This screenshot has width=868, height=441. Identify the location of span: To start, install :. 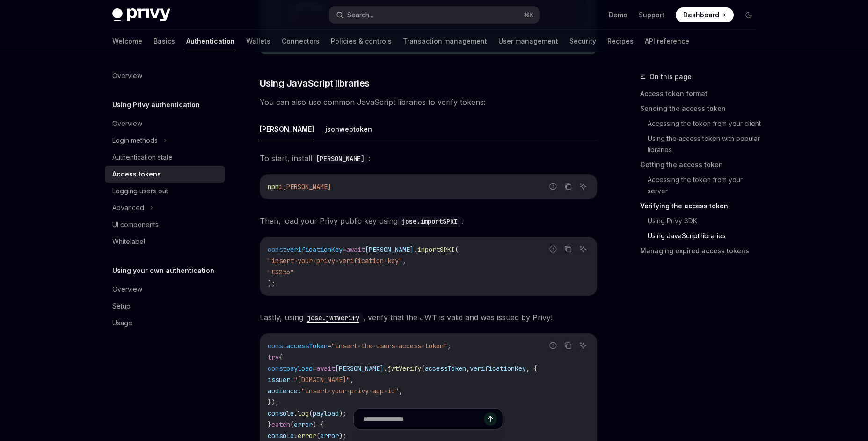
(428, 158).